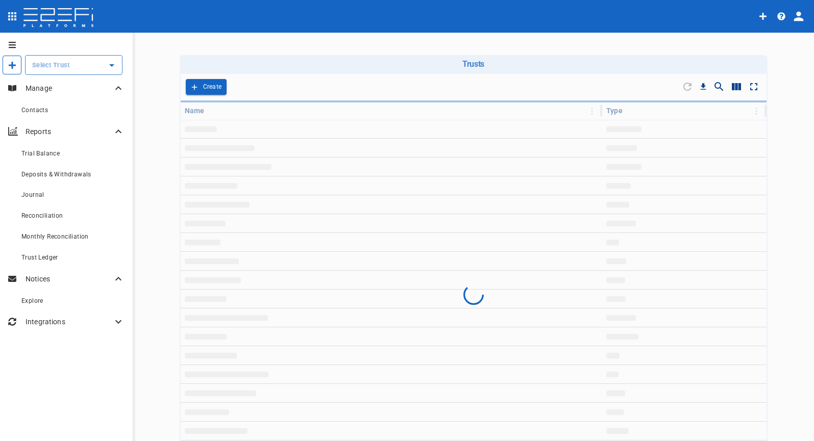 This screenshot has width=814, height=441. I want to click on button: Show/Hide columns, so click(736, 87).